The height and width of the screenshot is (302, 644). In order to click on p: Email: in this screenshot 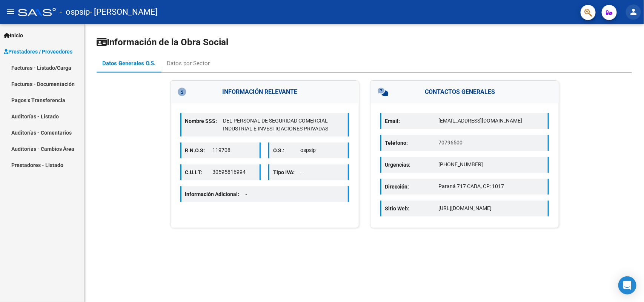, I will do `click(412, 121)`.